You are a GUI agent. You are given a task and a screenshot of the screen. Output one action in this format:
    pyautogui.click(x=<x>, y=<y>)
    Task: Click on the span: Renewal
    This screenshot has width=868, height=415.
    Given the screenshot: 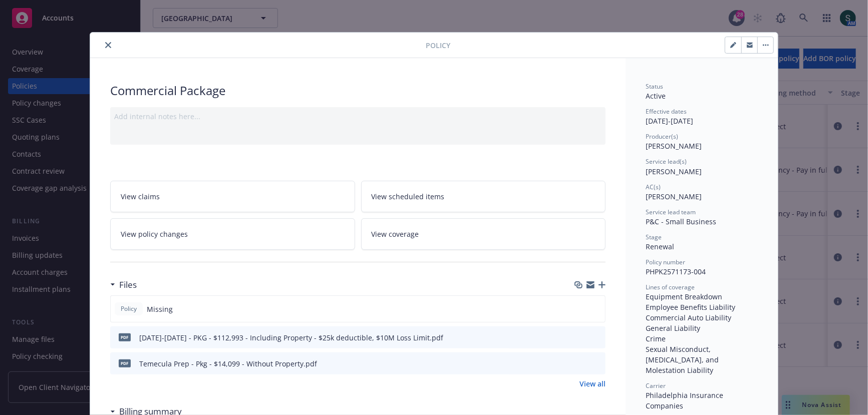 What is the action you would take?
    pyautogui.click(x=660, y=246)
    